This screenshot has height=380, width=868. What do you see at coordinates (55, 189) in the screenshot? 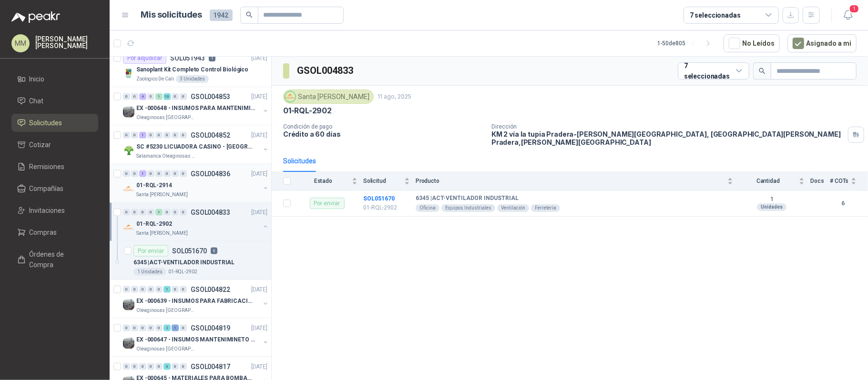
I see `a: Compañías` at bounding box center [55, 189].